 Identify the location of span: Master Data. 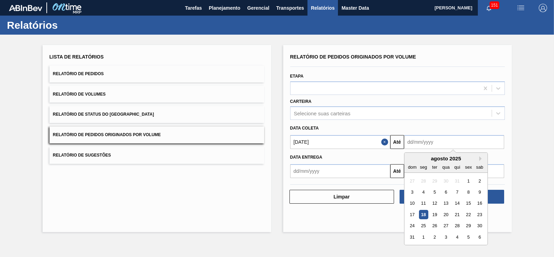
(355, 8).